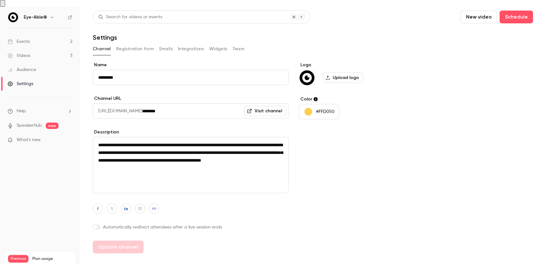  I want to click on button: Widgets, so click(218, 49).